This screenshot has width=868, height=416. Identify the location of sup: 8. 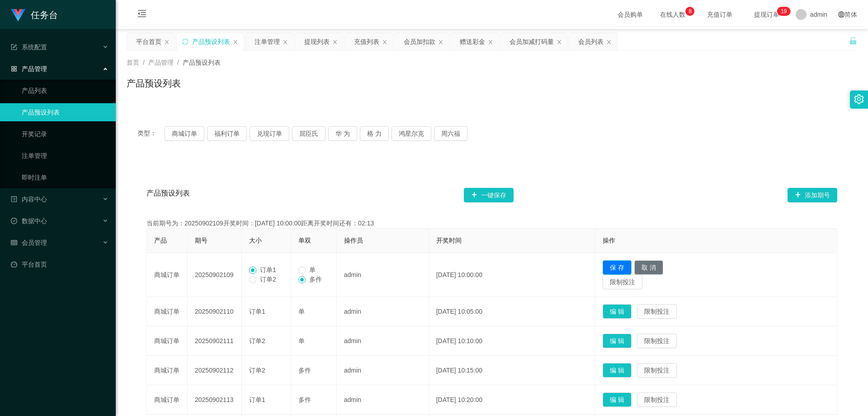
(690, 12).